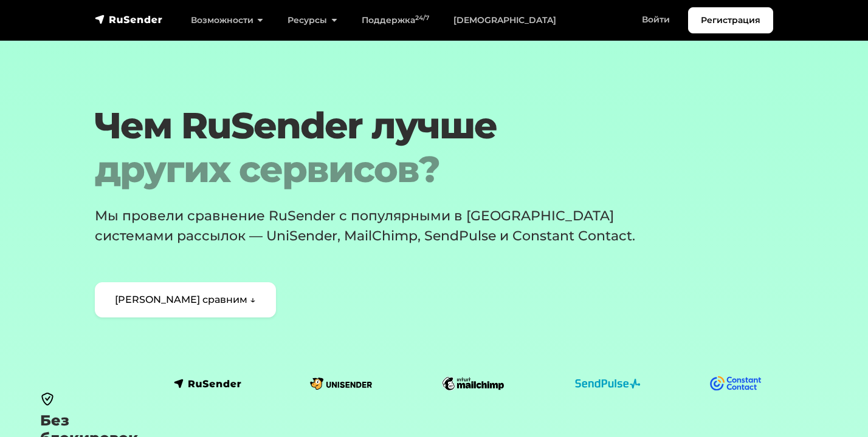 The image size is (868, 437). Describe the element at coordinates (312, 20) in the screenshot. I see `a: Ресурсы` at that location.